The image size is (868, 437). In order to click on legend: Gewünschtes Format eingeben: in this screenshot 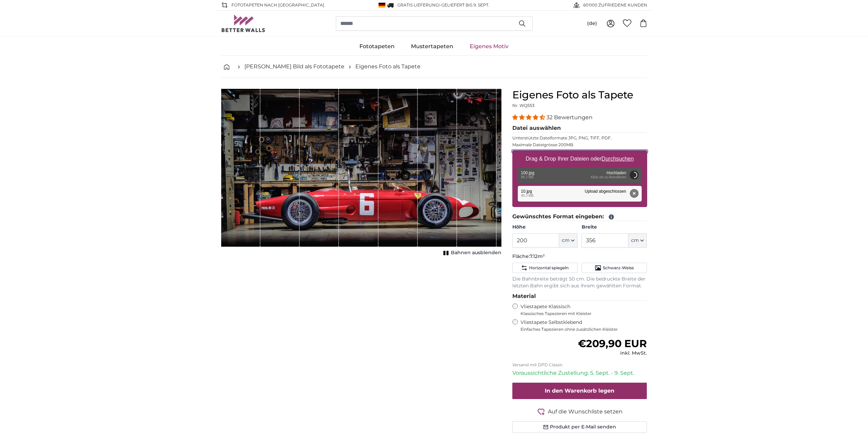, I will do `click(579, 216)`.